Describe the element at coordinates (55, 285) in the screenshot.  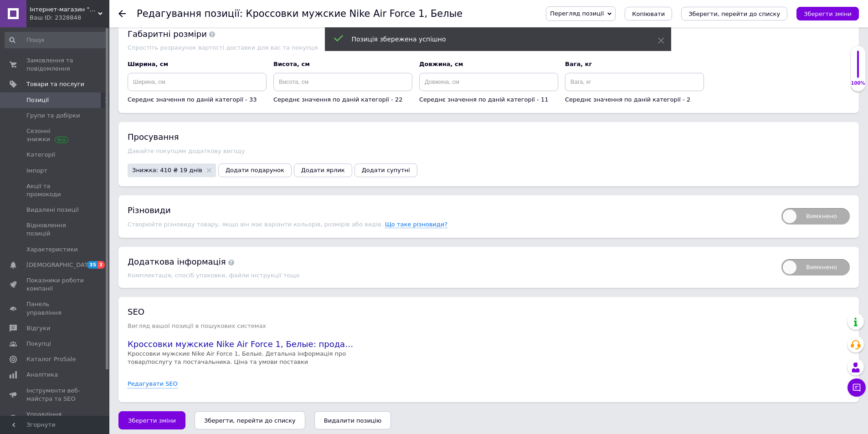
I see `span: Показники роботи компанії` at that location.